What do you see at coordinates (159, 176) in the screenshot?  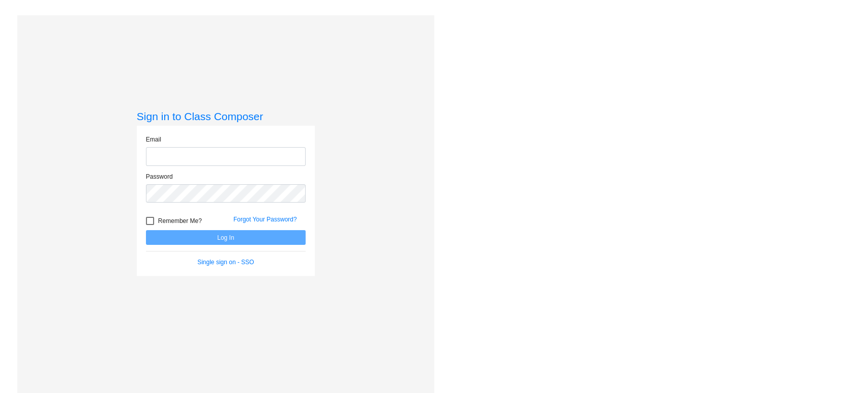 I see `label: Password` at bounding box center [159, 176].